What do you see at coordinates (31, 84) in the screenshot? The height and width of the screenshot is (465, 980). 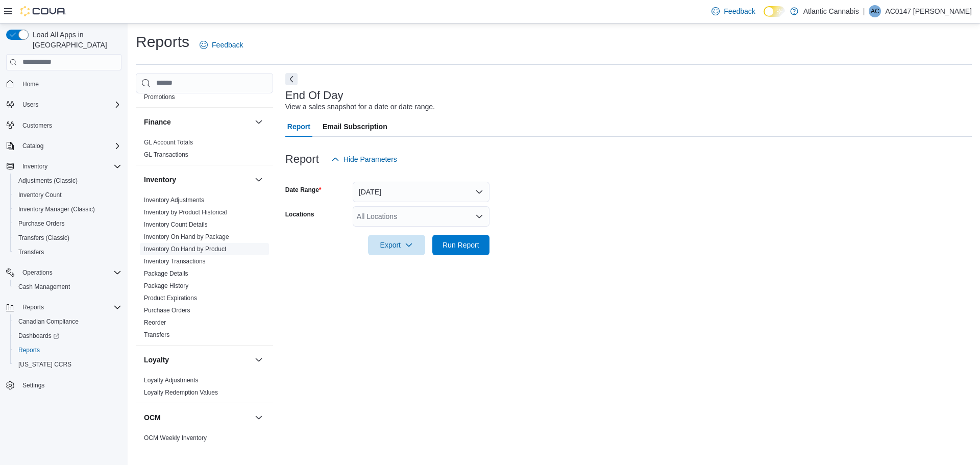 I see `a: Home` at bounding box center [31, 84].